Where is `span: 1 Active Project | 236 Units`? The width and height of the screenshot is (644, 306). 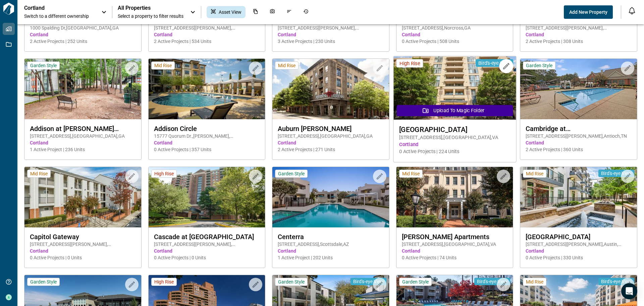
span: 1 Active Project | 236 Units is located at coordinates (83, 150).